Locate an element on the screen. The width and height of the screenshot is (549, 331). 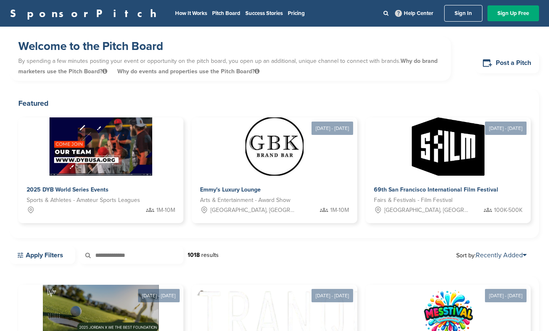
span: Emmy's Luxury Lounge is located at coordinates (231, 189).